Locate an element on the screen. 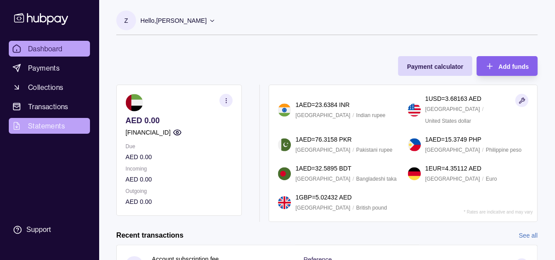 The image size is (555, 260). p: Philippine peso is located at coordinates (503, 150).